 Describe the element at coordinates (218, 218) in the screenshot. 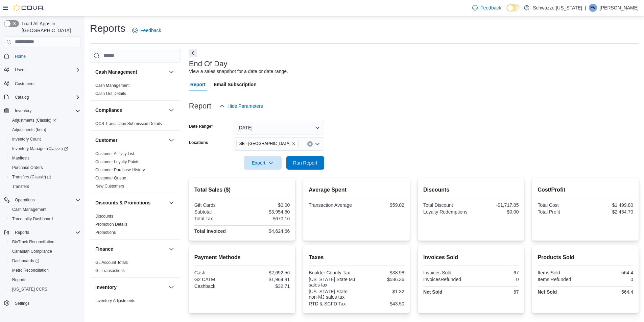

I see `div: Total Tax` at that location.